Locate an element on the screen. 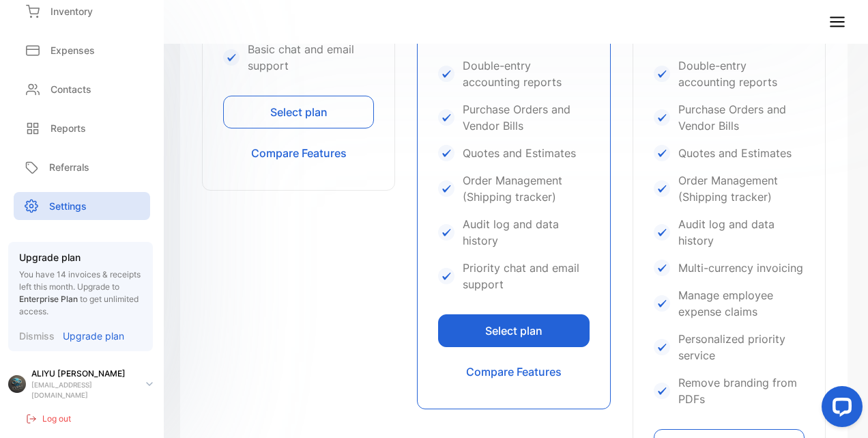  p: Remove branding from PDFs is located at coordinates (741, 390).